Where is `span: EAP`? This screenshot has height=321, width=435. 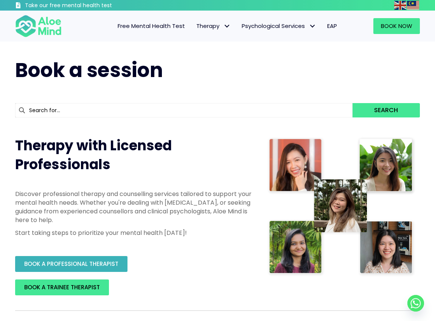
span: EAP is located at coordinates (332, 26).